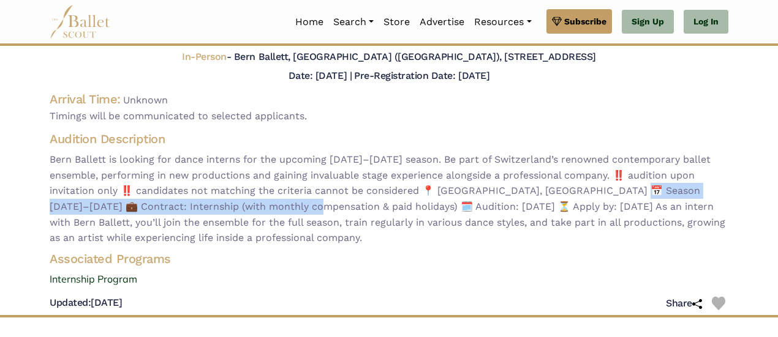 The height and width of the screenshot is (337, 778). What do you see at coordinates (70, 302) in the screenshot?
I see `span: Updated:` at bounding box center [70, 302].